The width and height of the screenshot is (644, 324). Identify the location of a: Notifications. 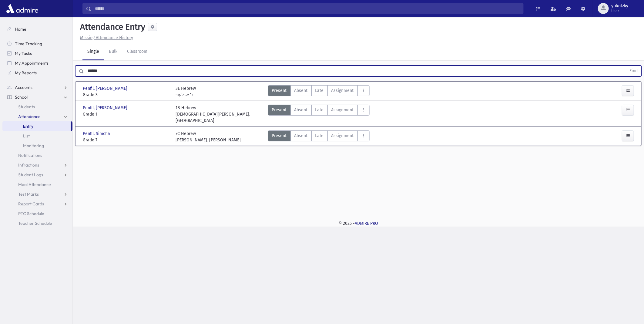
(37, 155).